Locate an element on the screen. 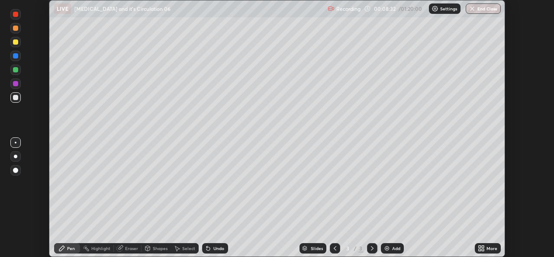  div: Pen is located at coordinates (71, 248).